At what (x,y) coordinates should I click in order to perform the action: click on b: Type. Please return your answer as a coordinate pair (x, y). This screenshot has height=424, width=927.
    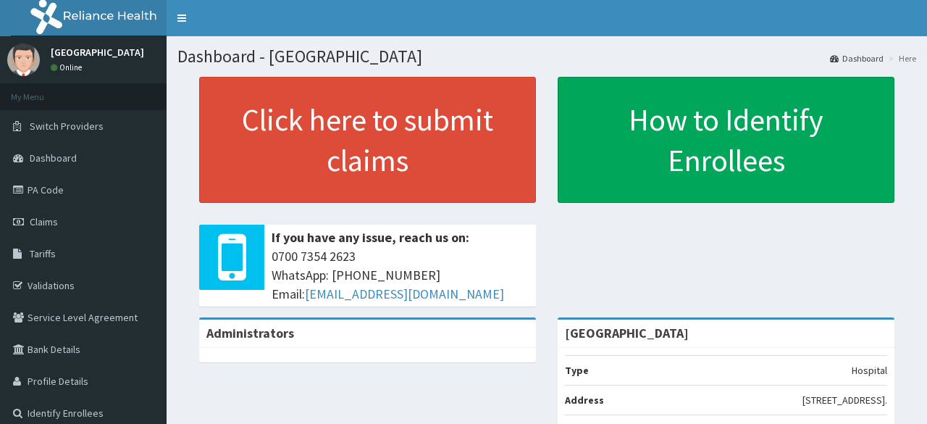
    Looking at the image, I should click on (577, 370).